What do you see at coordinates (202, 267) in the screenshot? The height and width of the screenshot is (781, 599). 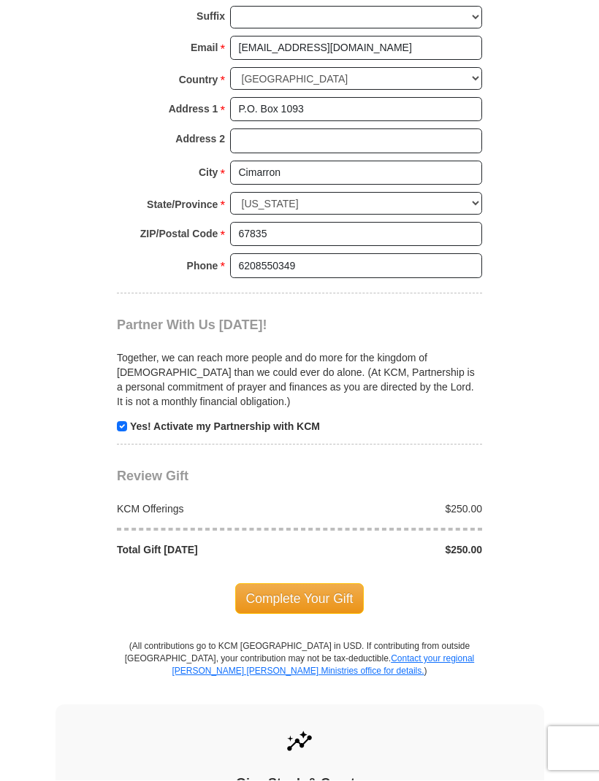 I see `strong: Phone` at bounding box center [202, 267].